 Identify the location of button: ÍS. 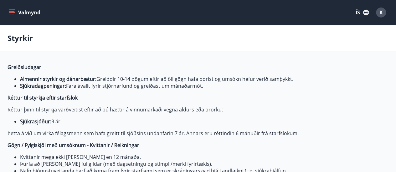
(362, 13).